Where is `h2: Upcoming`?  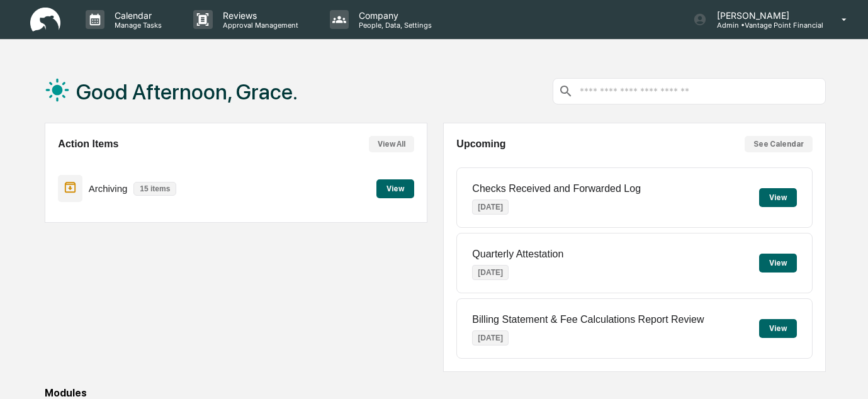 h2: Upcoming is located at coordinates (480, 144).